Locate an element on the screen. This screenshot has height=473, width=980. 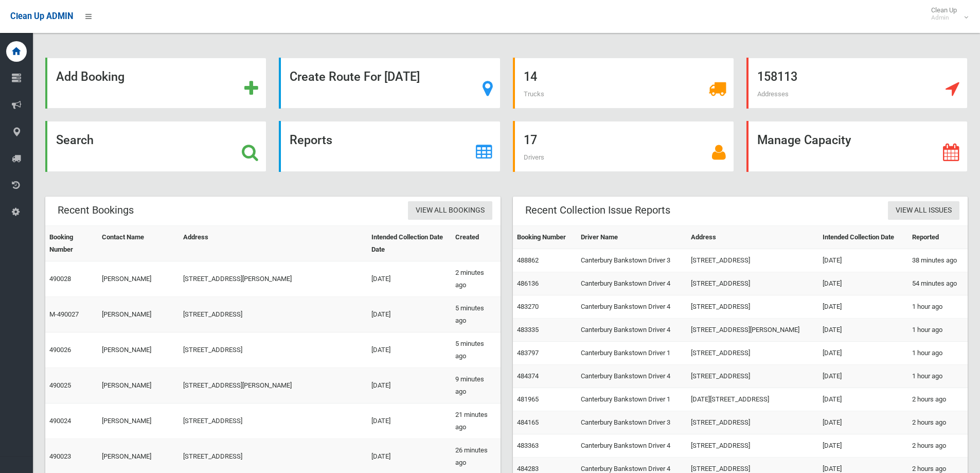
strong: Reports is located at coordinates (311, 140).